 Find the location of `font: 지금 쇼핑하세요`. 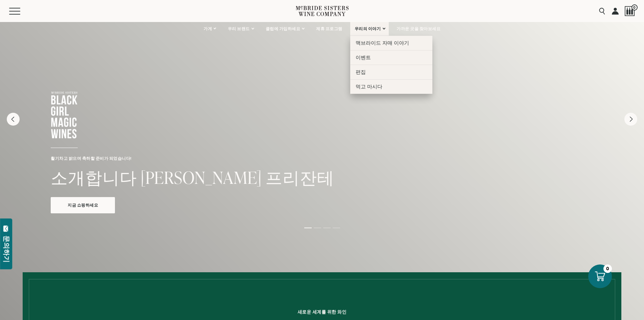

font: 지금 쇼핑하세요 is located at coordinates (82, 205).